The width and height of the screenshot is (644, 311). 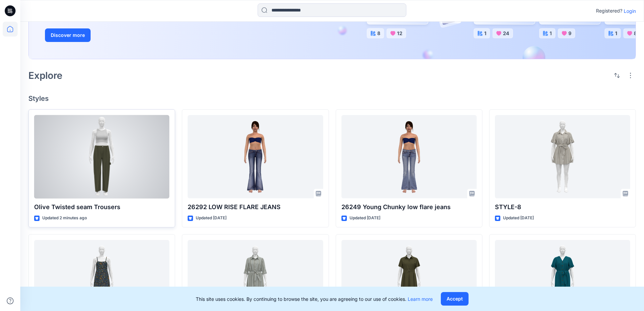 I want to click on p: Login, so click(x=630, y=11).